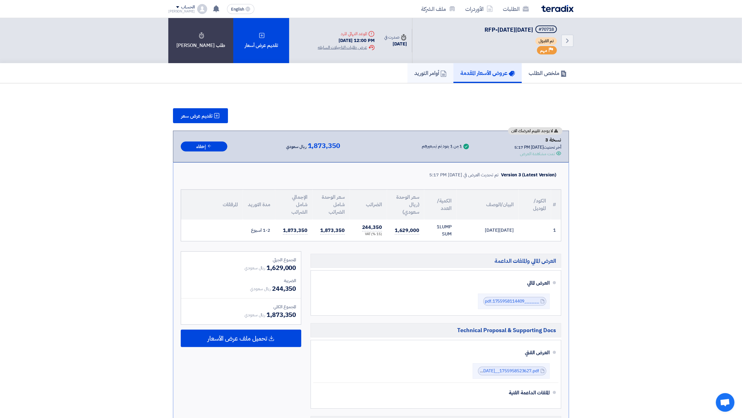 The height and width of the screenshot is (418, 742). What do you see at coordinates (438, 9) in the screenshot?
I see `a: ملف الشركة` at bounding box center [438, 9].